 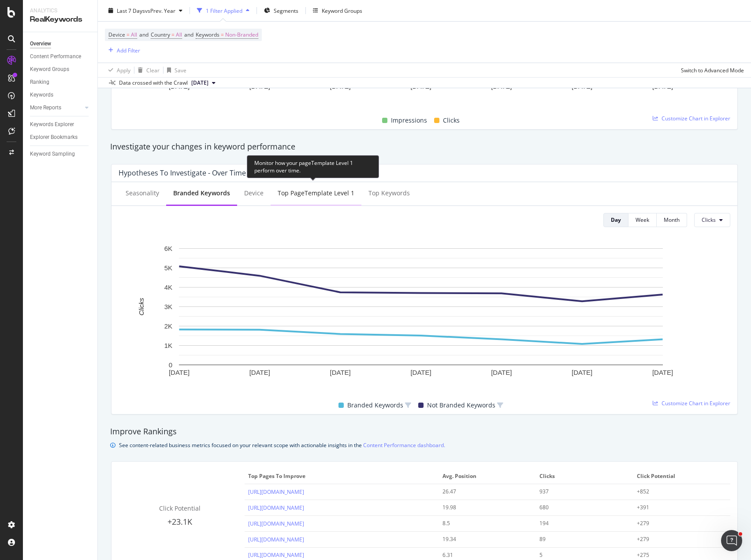 I want to click on div: See content-related business metrics focused on your relevant scope with actionable insights in the, so click(x=282, y=444).